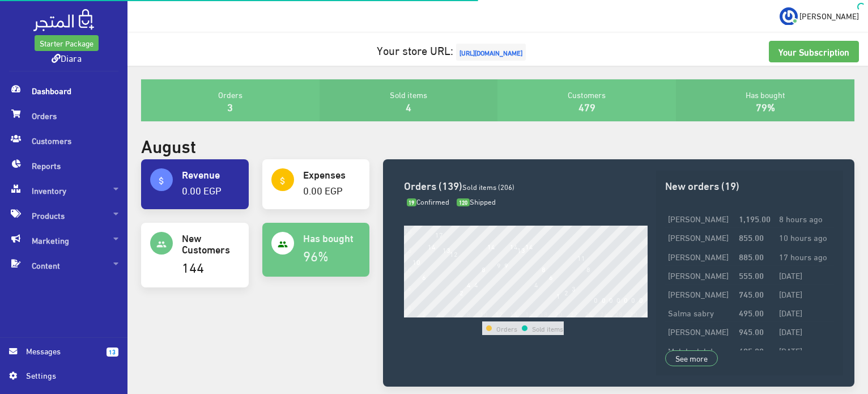  I want to click on span: Sold items (206), so click(488, 186).